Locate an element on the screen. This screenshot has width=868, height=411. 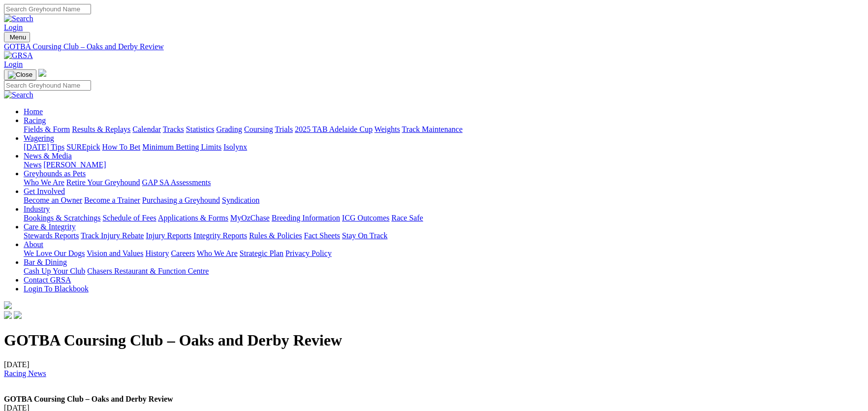
a: Login To Blackbook is located at coordinates (56, 289).